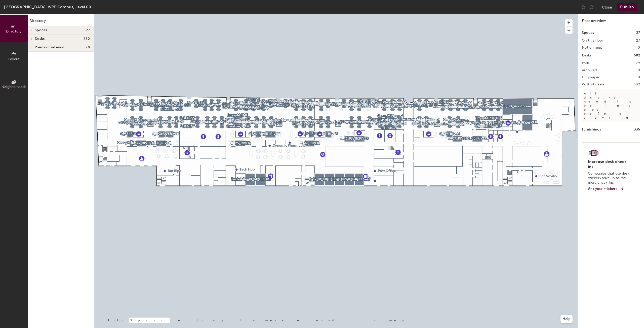 The width and height of the screenshot is (644, 328). What do you see at coordinates (610, 20) in the screenshot?
I see `h1: Floor overview` at bounding box center [610, 20].